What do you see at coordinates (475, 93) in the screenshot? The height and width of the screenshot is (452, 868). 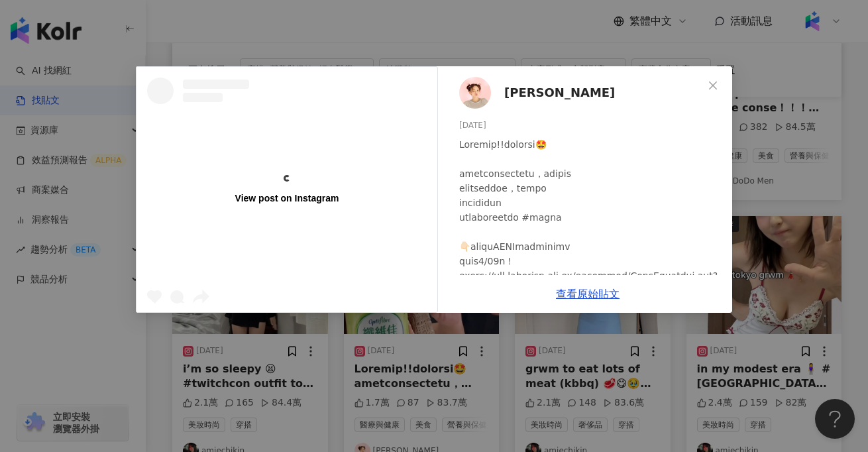 I see `img: KOL Avatar` at bounding box center [475, 93].